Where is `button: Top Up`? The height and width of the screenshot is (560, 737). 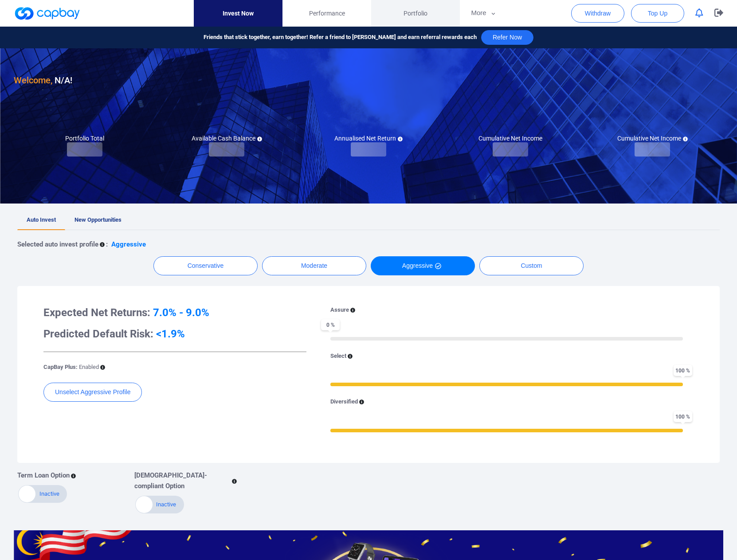
button: Top Up is located at coordinates (658, 14).